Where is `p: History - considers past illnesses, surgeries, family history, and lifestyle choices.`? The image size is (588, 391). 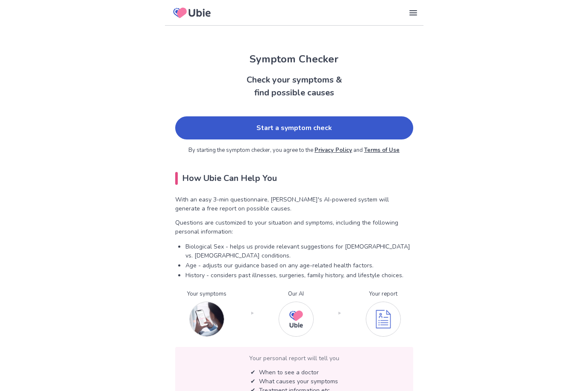
p: History - considers past illnesses, surgeries, family history, and lifestyle choices. is located at coordinates (299, 275).